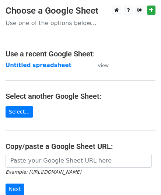 The height and width of the screenshot is (195, 161). What do you see at coordinates (38, 65) in the screenshot?
I see `a: Untitled spreadsheet` at bounding box center [38, 65].